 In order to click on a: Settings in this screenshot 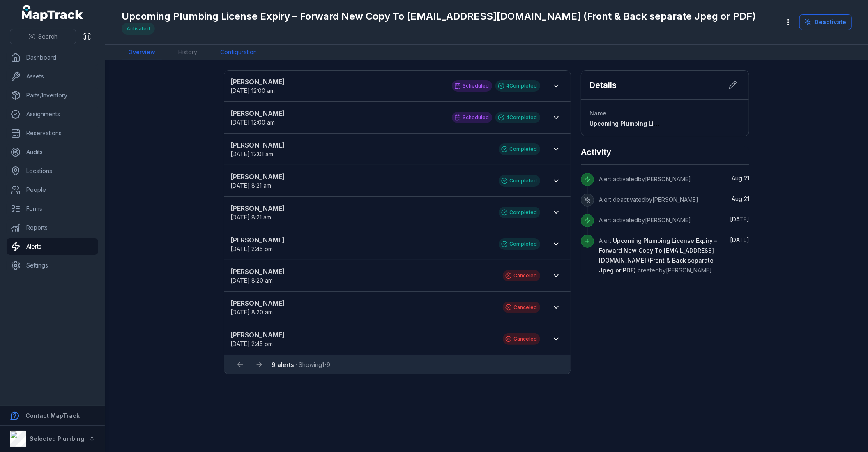, I will do `click(52, 265)`.